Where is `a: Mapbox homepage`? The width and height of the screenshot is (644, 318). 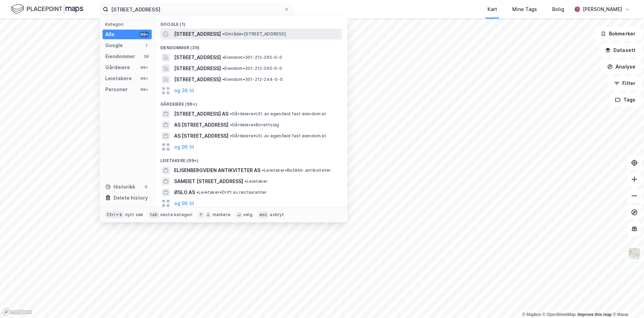 a: Mapbox homepage is located at coordinates (17, 312).